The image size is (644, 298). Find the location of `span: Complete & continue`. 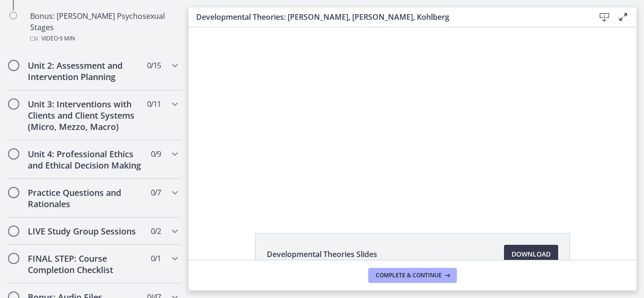

span: Complete & continue is located at coordinates (409, 276).